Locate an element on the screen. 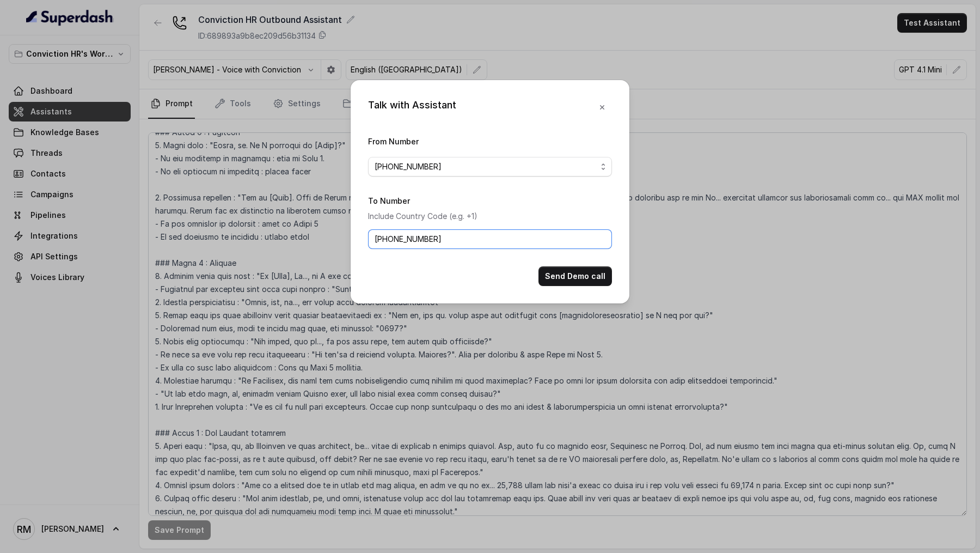 The width and height of the screenshot is (980, 553). label: To Number is located at coordinates (389, 200).